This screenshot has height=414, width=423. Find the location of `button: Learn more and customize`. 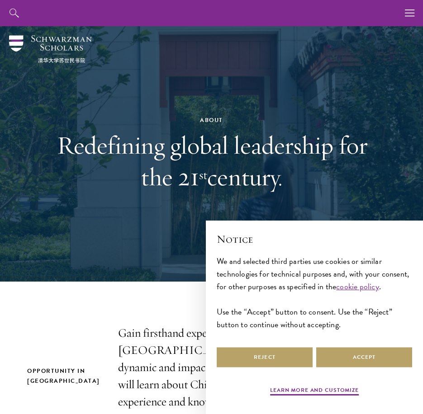

button: Learn more and customize is located at coordinates (314, 391).